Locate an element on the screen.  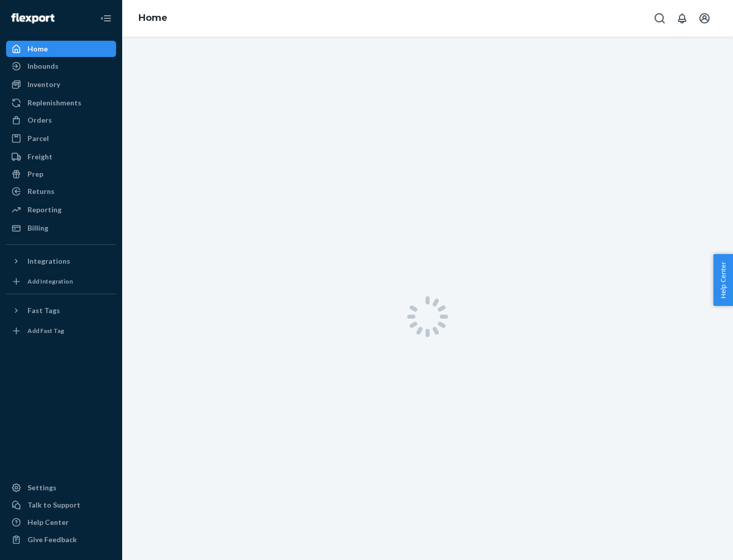
div: Settings is located at coordinates (41, 488).